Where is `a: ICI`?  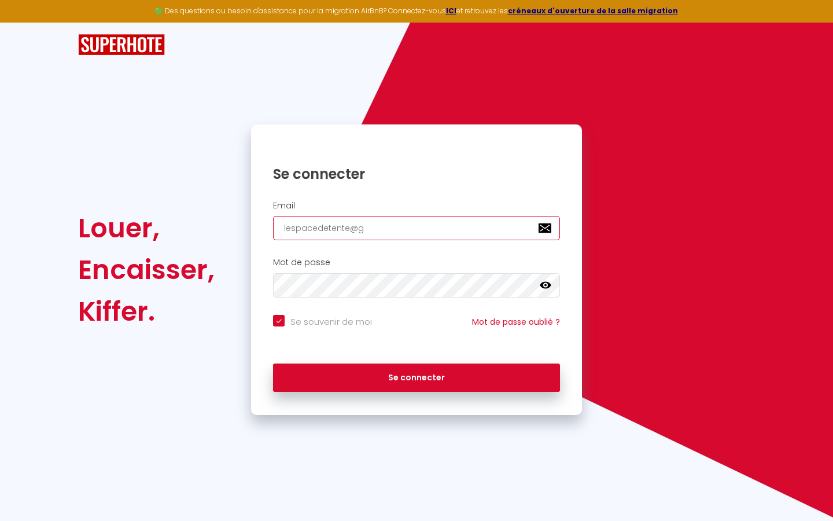
a: ICI is located at coordinates (451, 10).